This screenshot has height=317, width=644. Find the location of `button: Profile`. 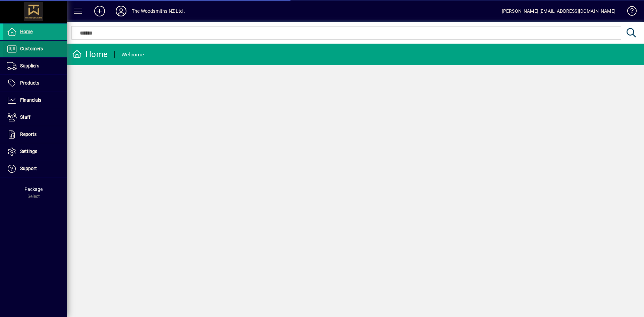

button: Profile is located at coordinates (121, 11).